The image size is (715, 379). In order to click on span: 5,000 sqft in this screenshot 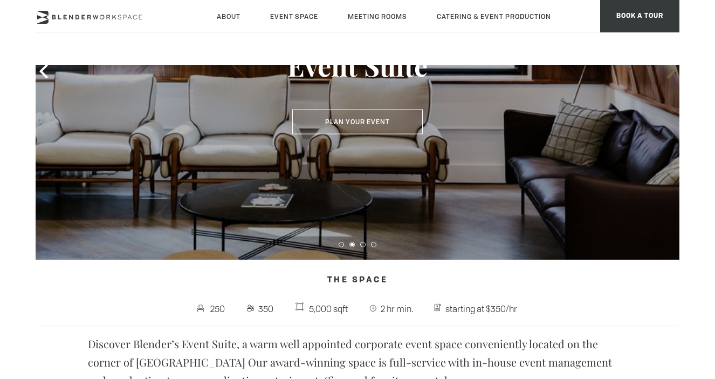, I will do `click(329, 309)`.